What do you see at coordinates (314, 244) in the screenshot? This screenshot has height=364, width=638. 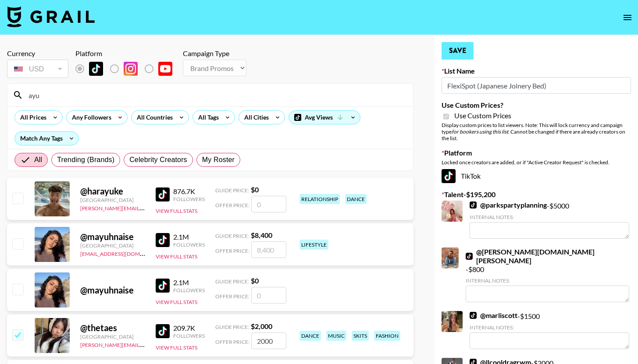 I see `div: lifestyle` at bounding box center [314, 244].